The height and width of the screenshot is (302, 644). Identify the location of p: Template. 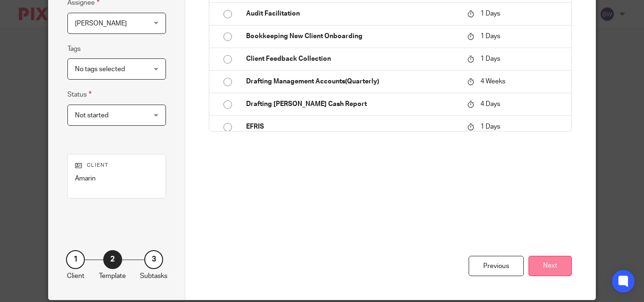
(112, 276).